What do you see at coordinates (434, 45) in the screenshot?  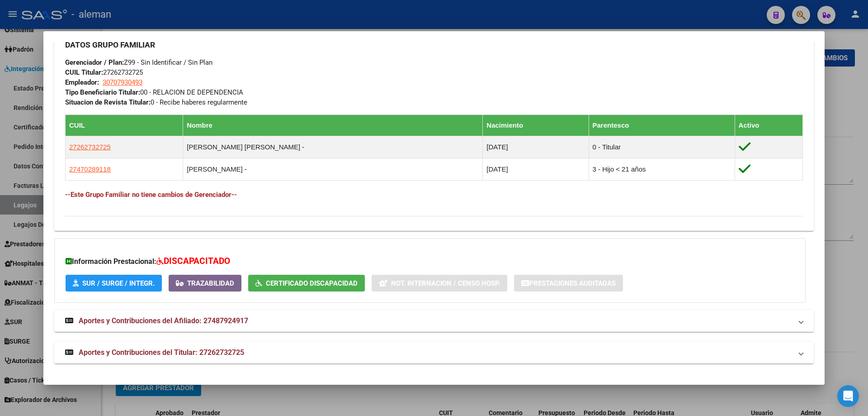 I see `h3: DATOS GRUPO FAMILIAR` at bounding box center [434, 45].